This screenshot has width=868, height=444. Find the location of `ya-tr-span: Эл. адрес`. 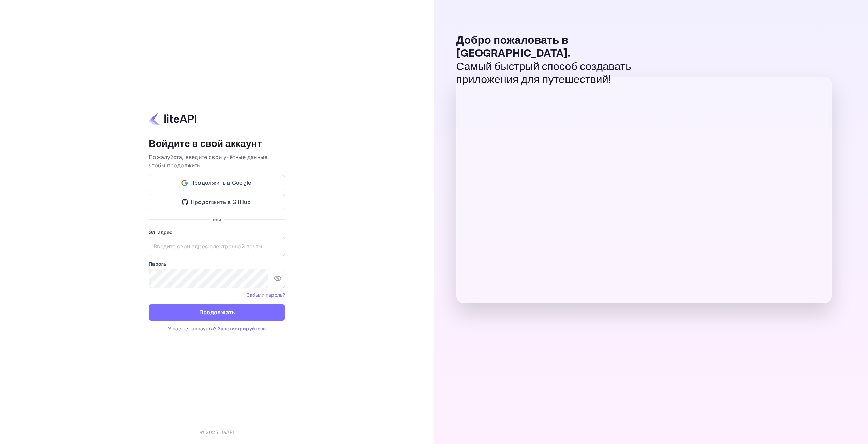

ya-tr-span: Эл. адрес is located at coordinates (160, 232).